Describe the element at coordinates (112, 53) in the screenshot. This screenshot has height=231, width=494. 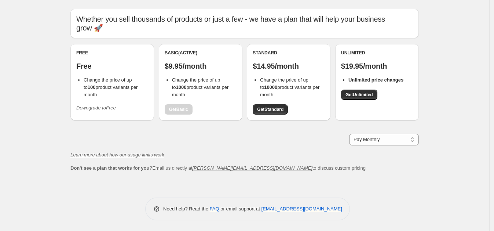
I see `div: Free` at that location.